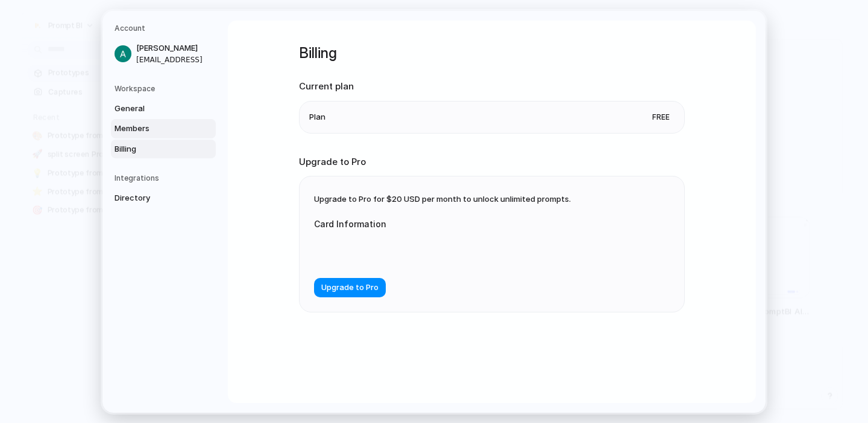 This screenshot has width=868, height=423. I want to click on h5: Account, so click(165, 29).